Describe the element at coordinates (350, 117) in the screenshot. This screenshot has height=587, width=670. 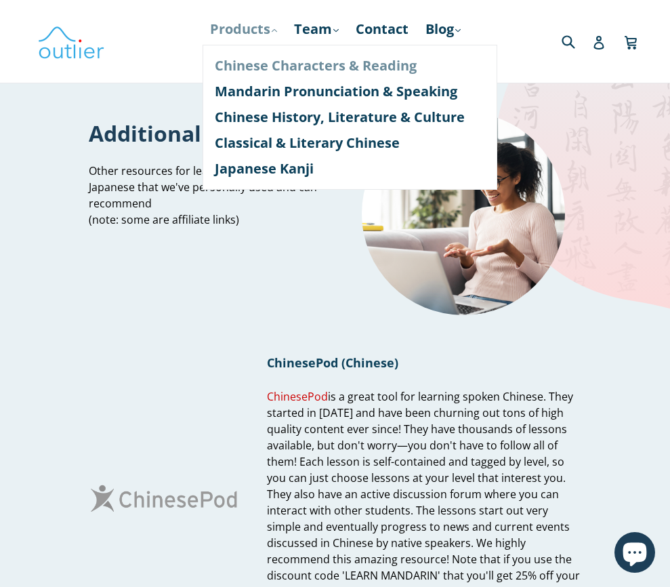
I see `a: Chinese History, Literature & Culture` at that location.